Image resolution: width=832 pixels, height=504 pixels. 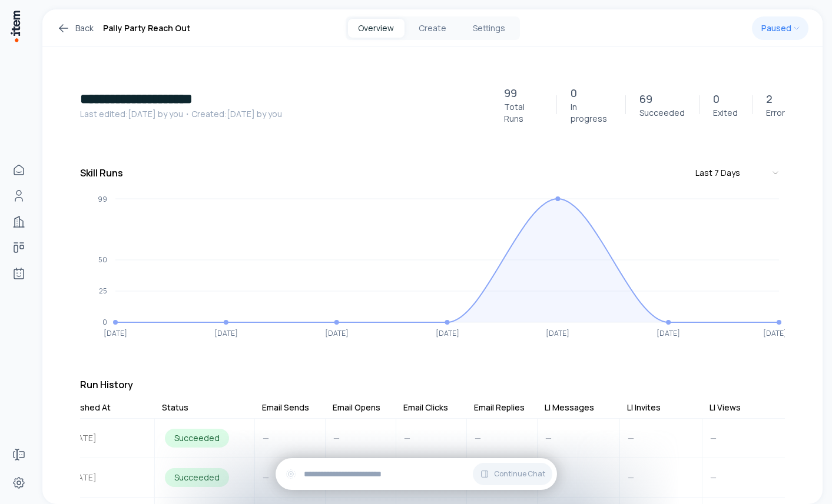 I want to click on a: Companies, so click(x=19, y=222).